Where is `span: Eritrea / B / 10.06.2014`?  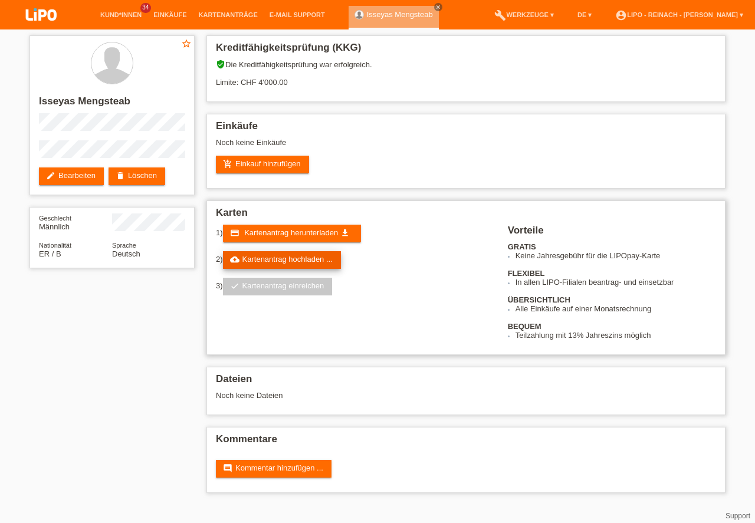
span: Eritrea / B / 10.06.2014 is located at coordinates (50, 254).